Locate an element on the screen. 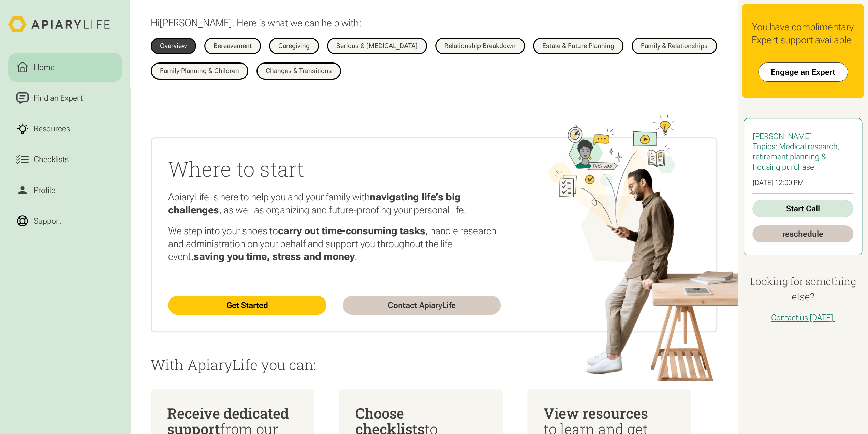 The height and width of the screenshot is (434, 868). div: Find an Expert is located at coordinates (58, 98).